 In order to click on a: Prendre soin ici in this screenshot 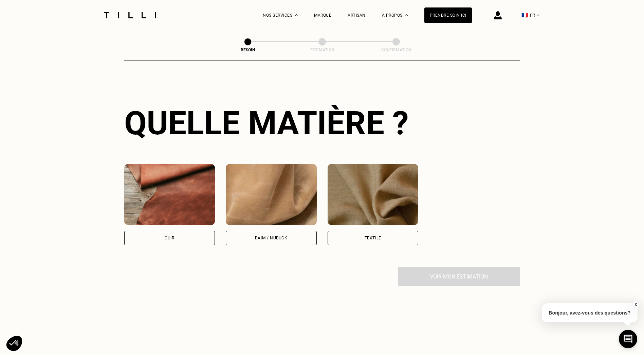, I will do `click(448, 15)`.